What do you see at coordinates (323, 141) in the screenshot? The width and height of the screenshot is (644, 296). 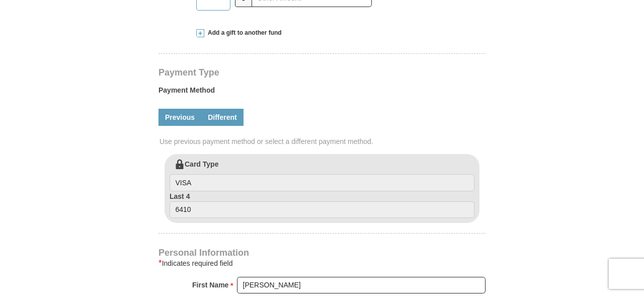 I see `span: Use previous payment method or select a different payment method.` at bounding box center [323, 141].